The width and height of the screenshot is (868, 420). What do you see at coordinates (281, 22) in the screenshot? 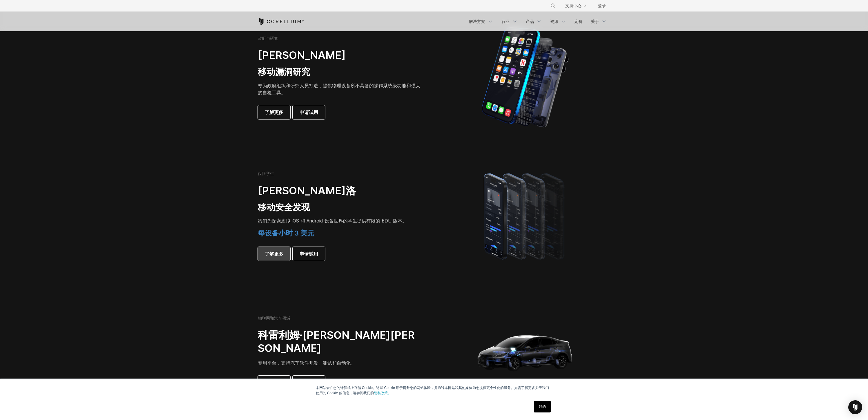
I see `a: 科雷利姆之家` at bounding box center [281, 22].